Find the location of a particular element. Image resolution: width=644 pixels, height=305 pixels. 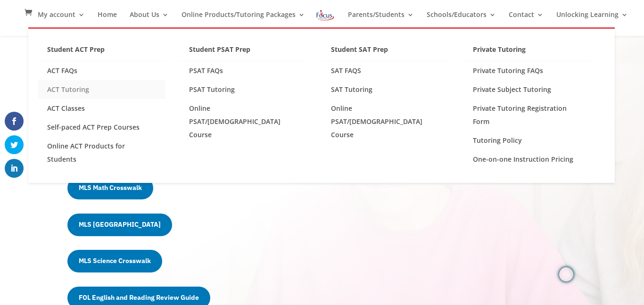

a: Online Products/Tutoring Packages is located at coordinates (243, 20).